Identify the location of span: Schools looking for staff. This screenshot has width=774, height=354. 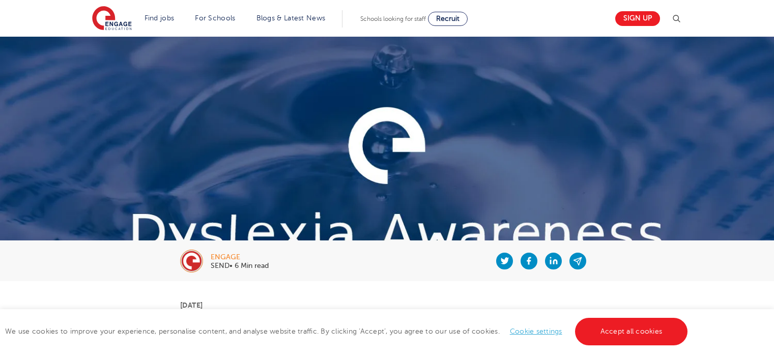
(393, 19).